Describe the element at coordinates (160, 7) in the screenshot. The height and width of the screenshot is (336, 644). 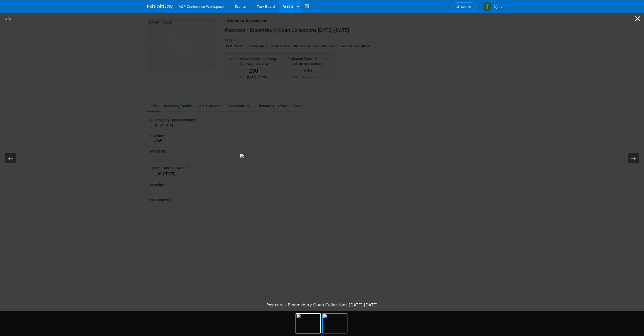
I see `img: ExhibitDay` at that location.